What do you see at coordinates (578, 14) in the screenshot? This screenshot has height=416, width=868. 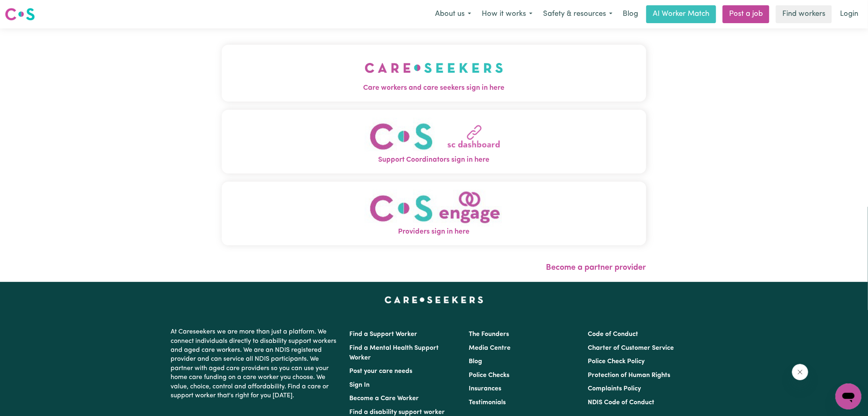 I see `button: Safety & resources` at bounding box center [578, 14].